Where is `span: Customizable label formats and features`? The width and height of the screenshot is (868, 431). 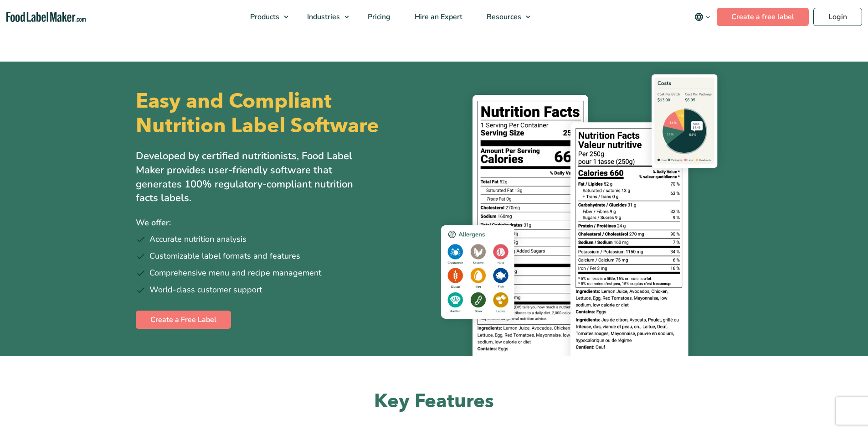 span: Customizable label formats and features is located at coordinates (225, 256).